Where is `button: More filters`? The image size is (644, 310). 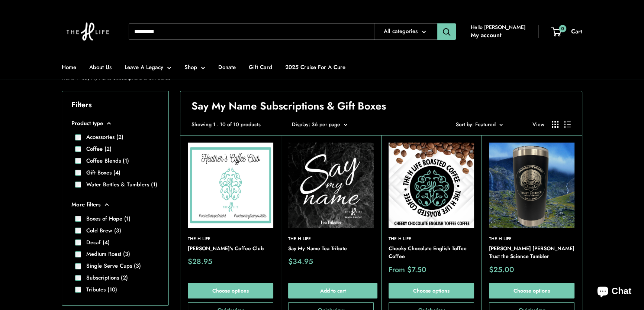
button: More filters is located at coordinates (115, 205).